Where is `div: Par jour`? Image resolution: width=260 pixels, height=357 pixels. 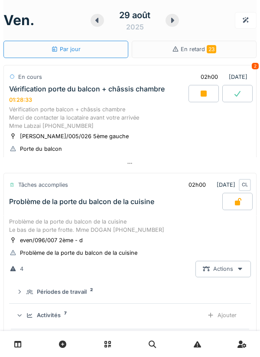 div: Par jour is located at coordinates (66, 49).